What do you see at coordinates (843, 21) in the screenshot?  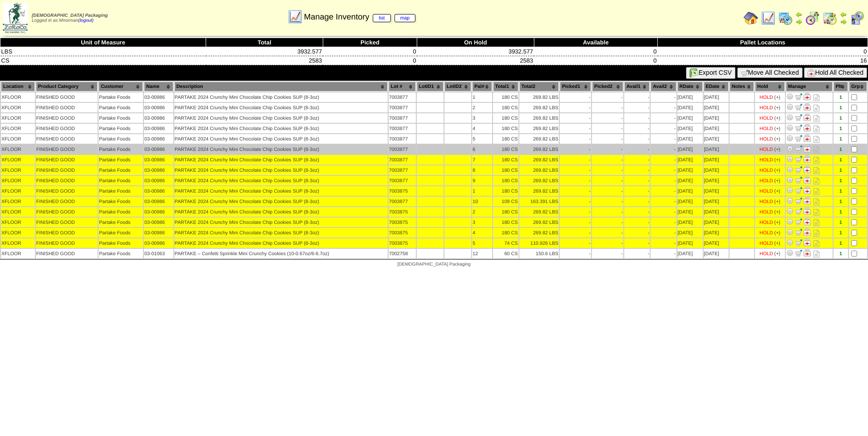 I see `img: arrowright.gif` at bounding box center [843, 21].